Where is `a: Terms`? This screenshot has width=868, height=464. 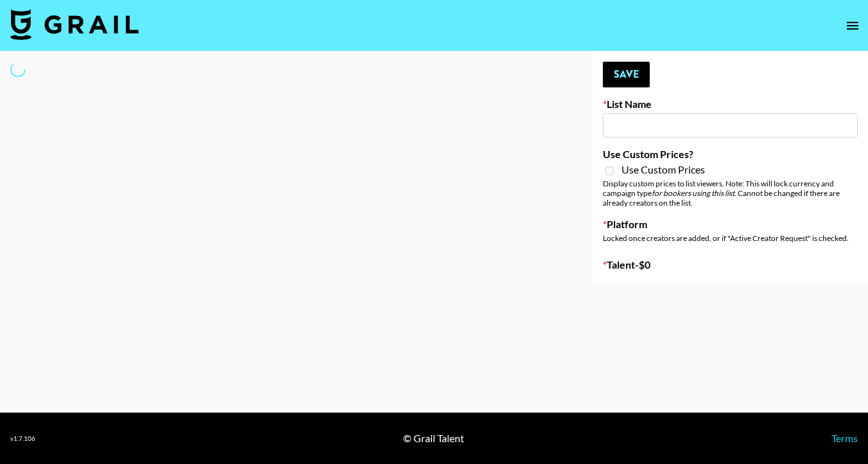
a: Terms is located at coordinates (844, 437).